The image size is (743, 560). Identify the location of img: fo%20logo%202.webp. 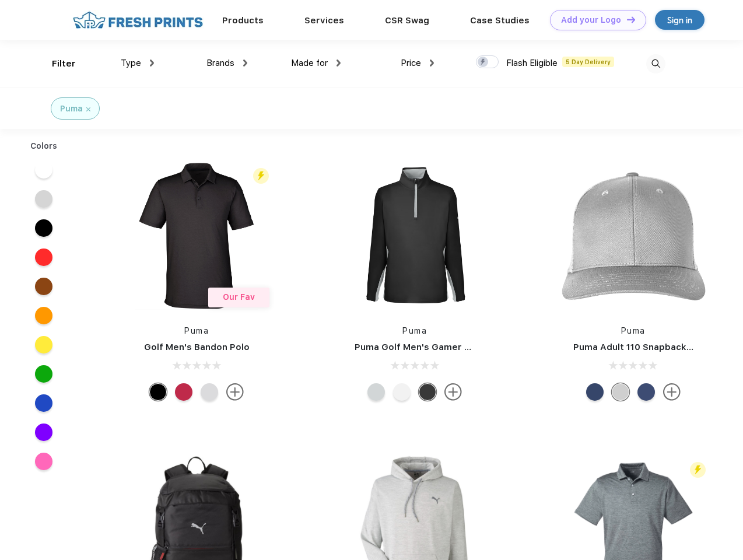
(137, 20).